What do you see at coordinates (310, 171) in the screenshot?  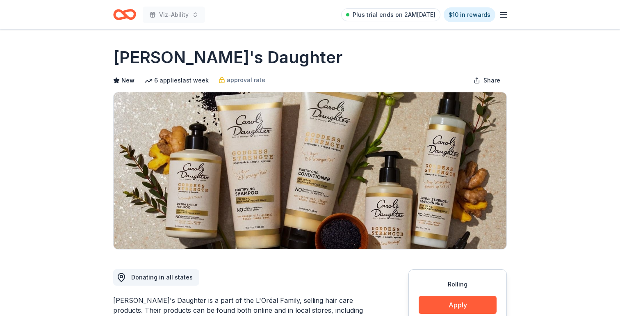 I see `img: Image for Carol's Daughter` at bounding box center [310, 171].